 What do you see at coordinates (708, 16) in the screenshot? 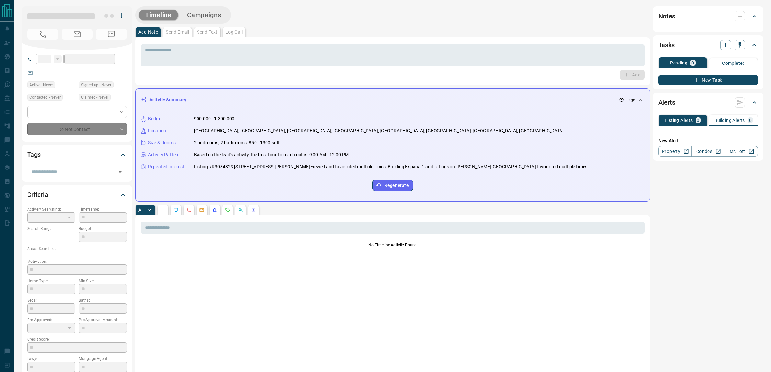
I see `div: Notes` at bounding box center [708, 16].